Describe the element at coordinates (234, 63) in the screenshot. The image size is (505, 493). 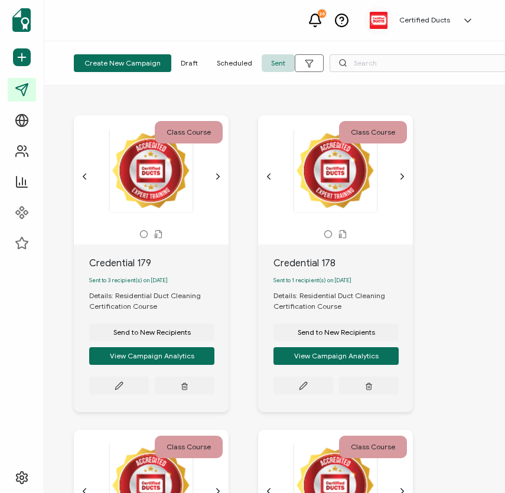
I see `span: Scheduled` at that location.